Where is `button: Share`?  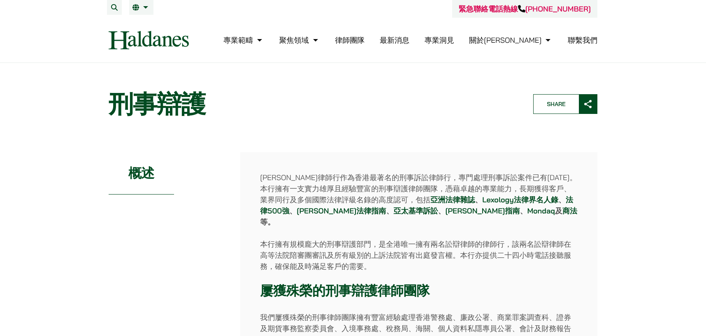 button: Share is located at coordinates (565, 104).